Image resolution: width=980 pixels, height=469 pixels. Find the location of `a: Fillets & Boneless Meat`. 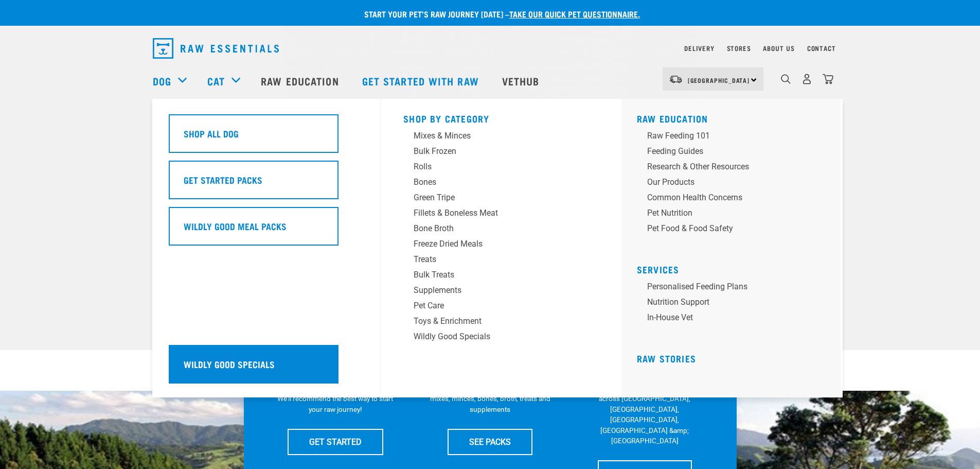

a: Fillets & Boneless Meat is located at coordinates (501, 215).